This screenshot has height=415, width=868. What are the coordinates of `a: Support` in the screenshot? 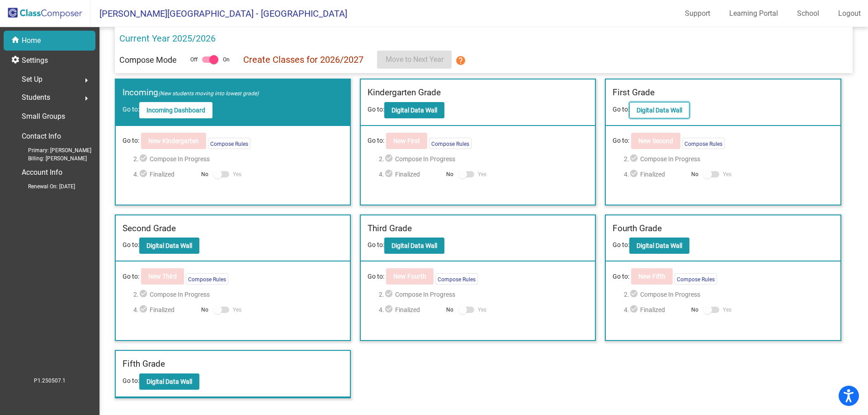 It's located at (698, 14).